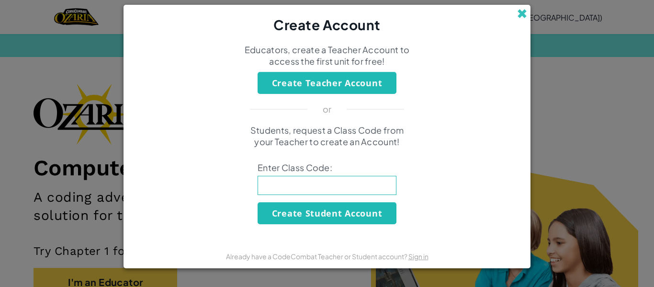 This screenshot has height=287, width=654. I want to click on a: Sign in, so click(418, 256).